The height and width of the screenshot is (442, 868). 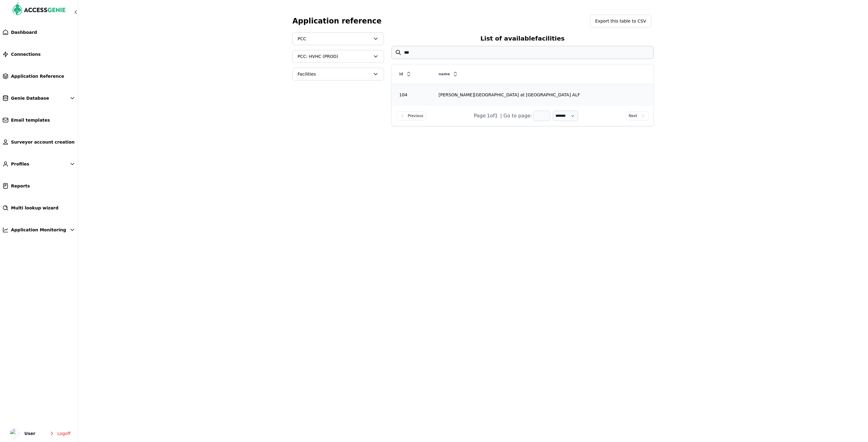 What do you see at coordinates (411, 116) in the screenshot?
I see `button: Previous` at bounding box center [411, 116].